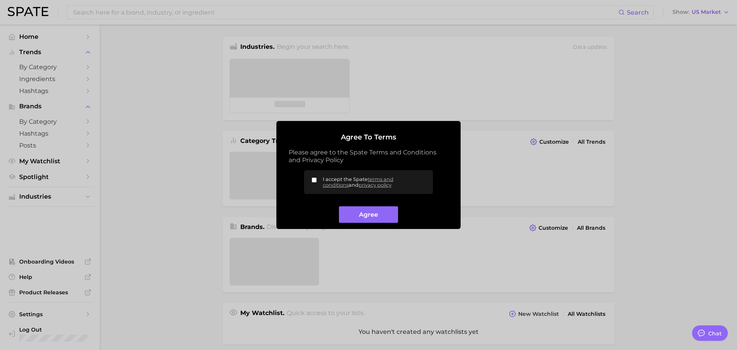  Describe the element at coordinates (358, 182) in the screenshot. I see `a: terms and conditions` at that location.